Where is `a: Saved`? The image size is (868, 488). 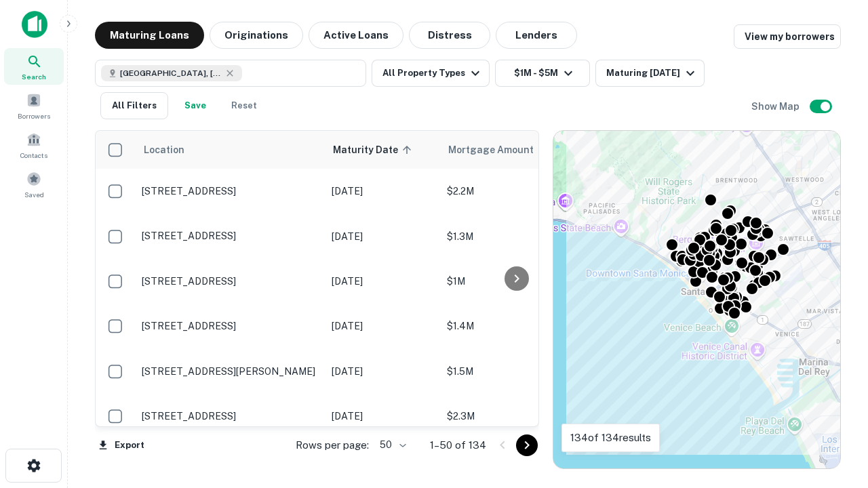
a: Saved is located at coordinates (34, 184).